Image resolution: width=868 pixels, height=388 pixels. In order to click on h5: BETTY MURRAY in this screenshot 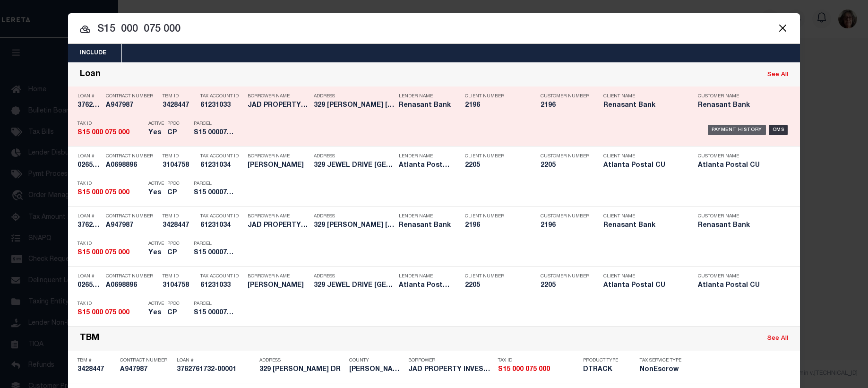, I will do `click(279, 166)`.